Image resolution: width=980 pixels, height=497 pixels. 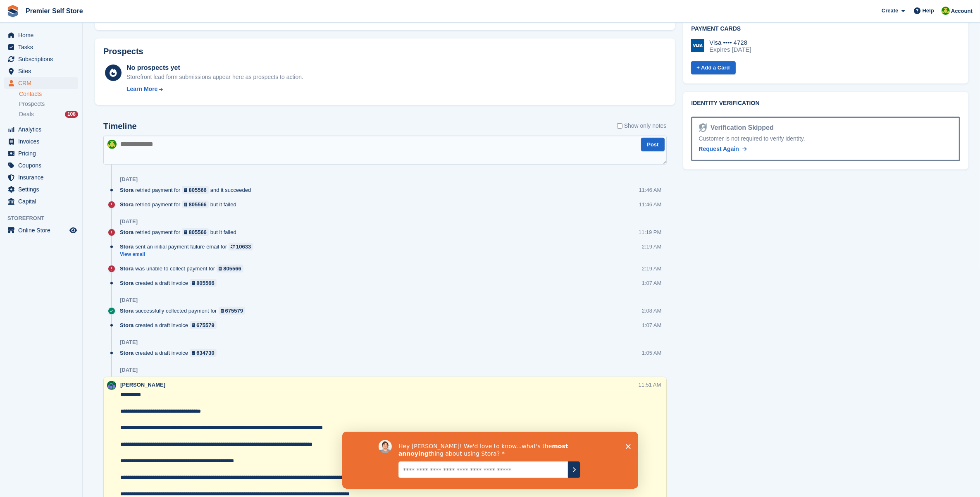 What do you see at coordinates (188, 247) in the screenshot?
I see `div: sent an initial payment failure email for` at bounding box center [188, 247].